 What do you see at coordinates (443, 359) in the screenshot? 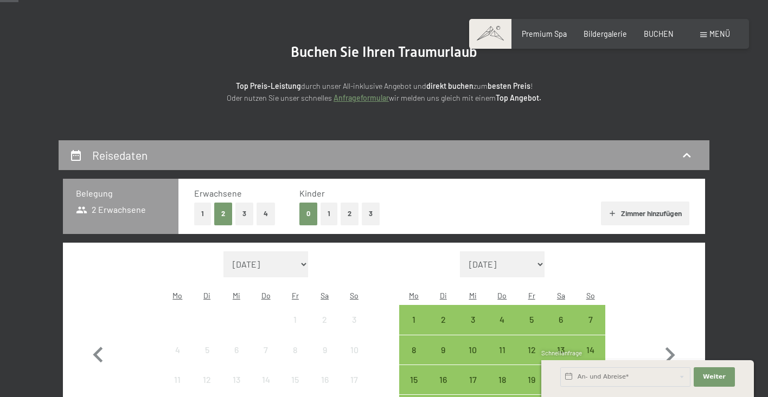
I see `div: 9` at bounding box center [443, 359].